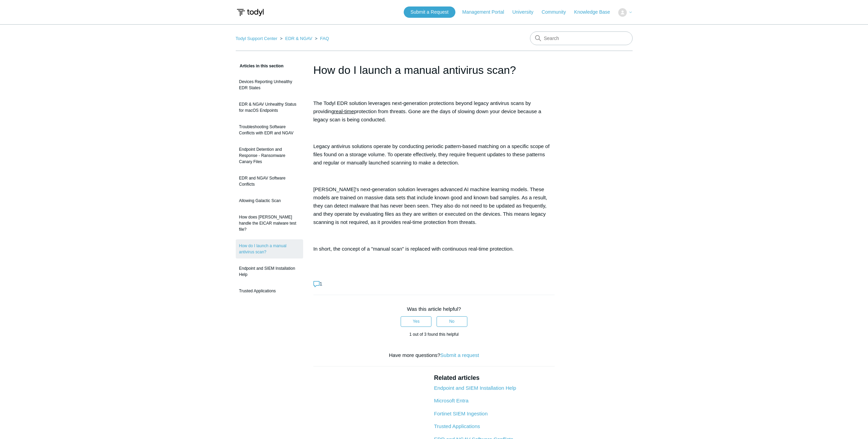 Image resolution: width=868 pixels, height=439 pixels. I want to click on a: Todyl Support Center, so click(257, 38).